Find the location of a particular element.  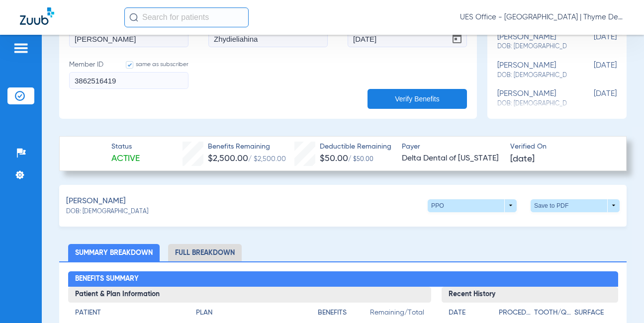

span: Verified On is located at coordinates (560, 147).